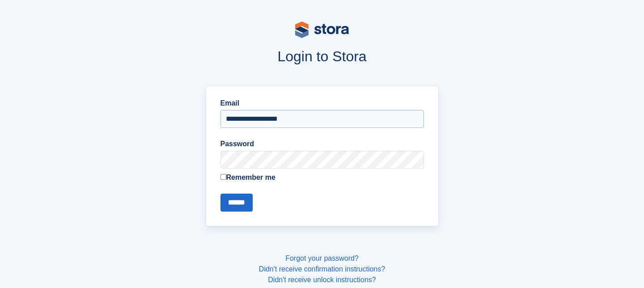 The height and width of the screenshot is (288, 644). Describe the element at coordinates (223, 177) in the screenshot. I see `input: Remember me` at that location.